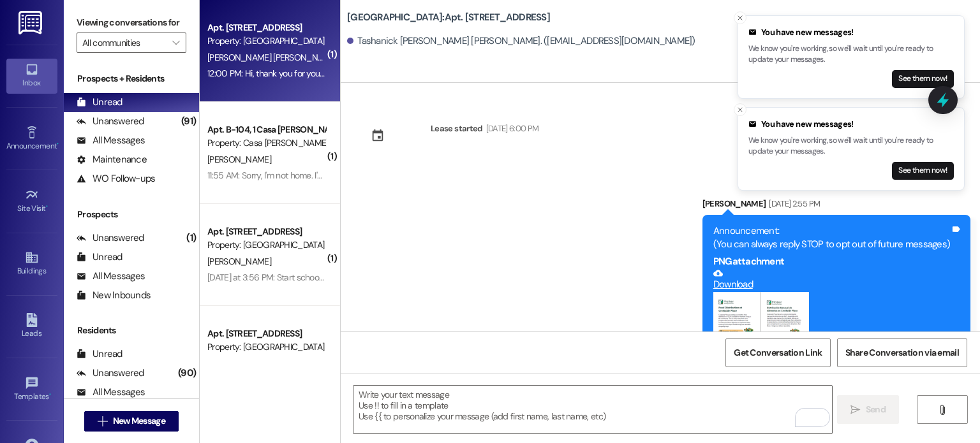  I want to click on div: (1), so click(191, 238).